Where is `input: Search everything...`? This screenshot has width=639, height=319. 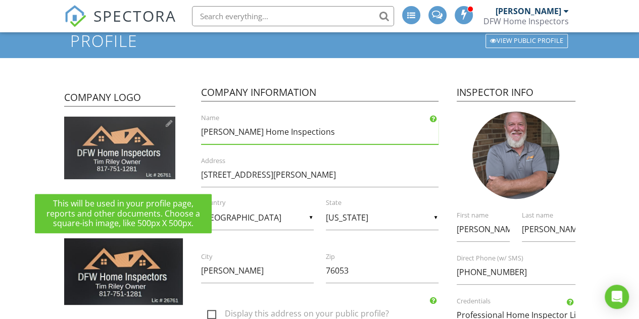
input: Search everything... is located at coordinates (293, 16).